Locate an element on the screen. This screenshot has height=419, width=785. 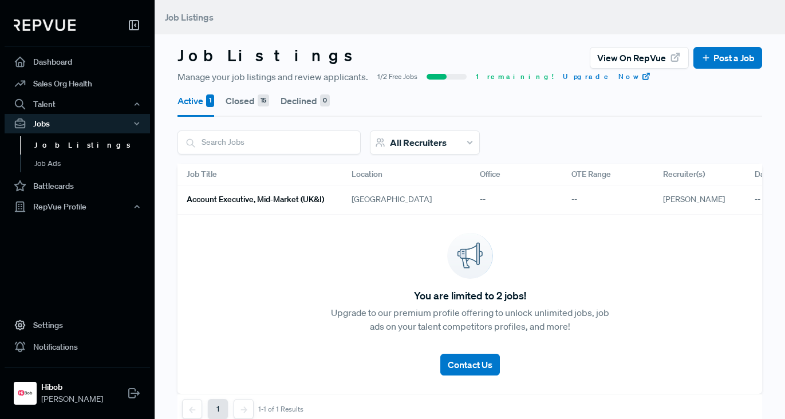
h3: Job Listings is located at coordinates (270, 56).